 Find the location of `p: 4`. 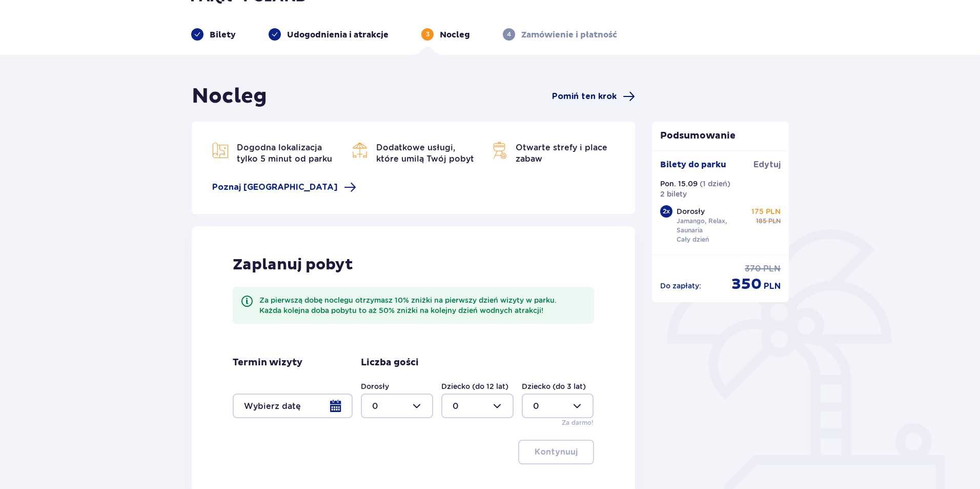

p: 4 is located at coordinates (509, 35).